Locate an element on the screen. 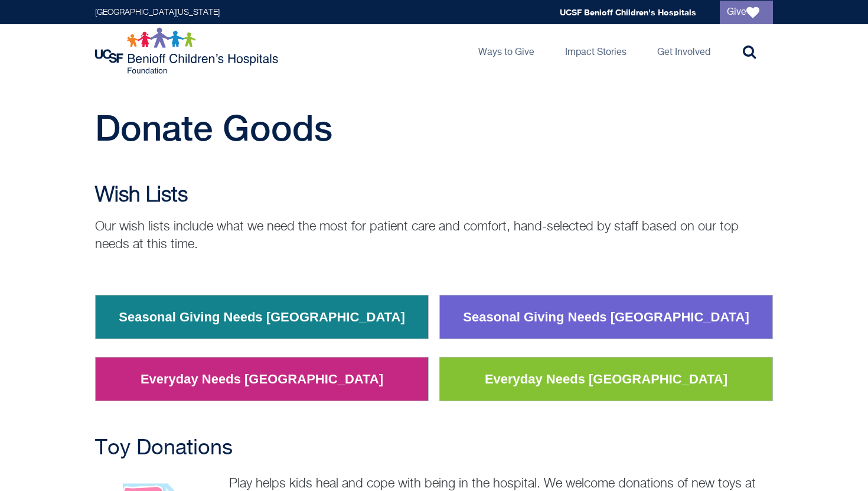 This screenshot has width=868, height=491. a: Get Involved is located at coordinates (684, 51).